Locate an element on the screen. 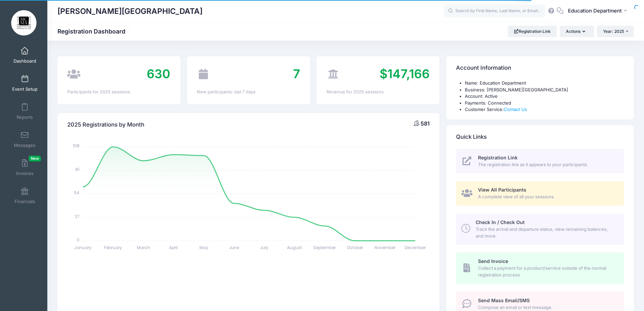 The image size is (644, 311). a: Financials is located at coordinates (25, 195).